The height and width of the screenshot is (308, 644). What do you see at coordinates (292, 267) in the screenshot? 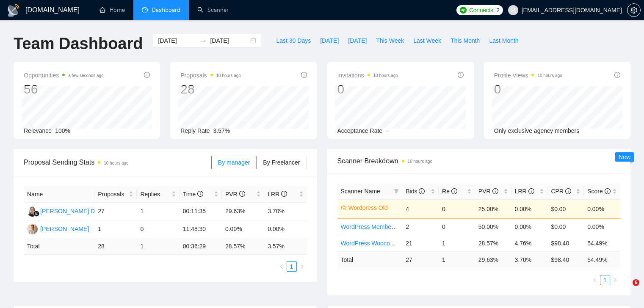
I see `li: 1` at bounding box center [292, 267].